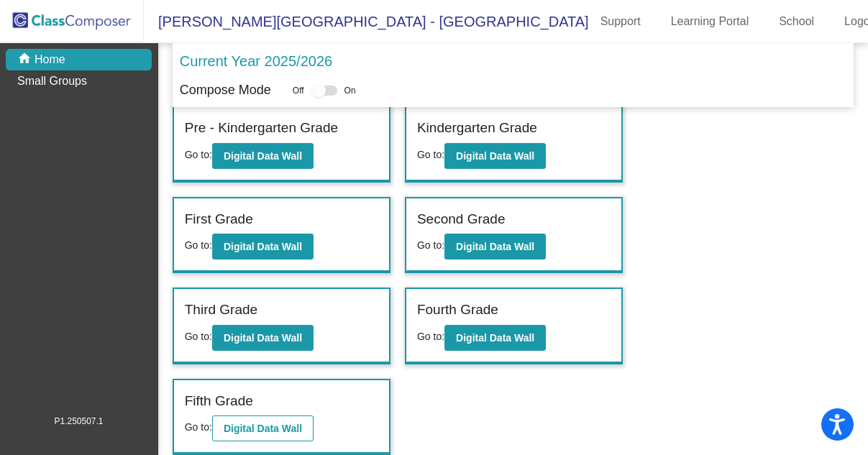  Describe the element at coordinates (299, 91) in the screenshot. I see `span: Off` at that location.